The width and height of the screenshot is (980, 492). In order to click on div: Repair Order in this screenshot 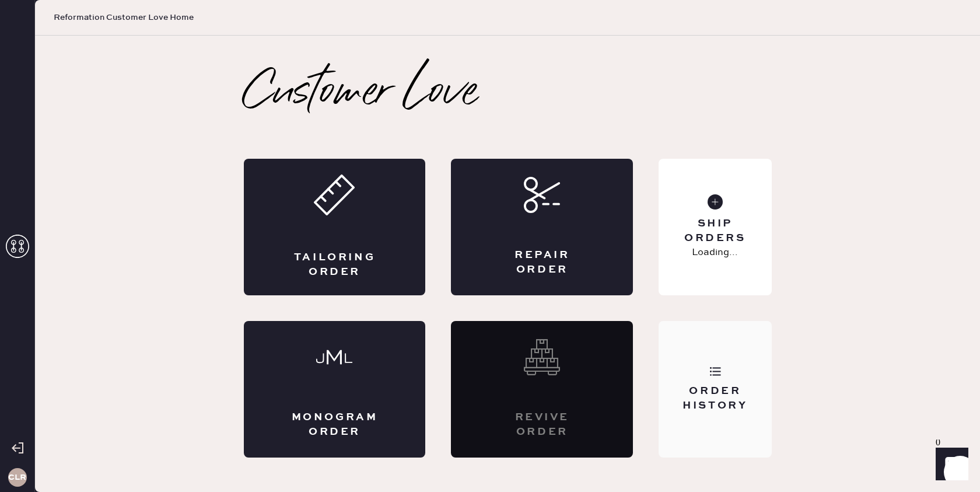, I will do `click(542, 263)`.